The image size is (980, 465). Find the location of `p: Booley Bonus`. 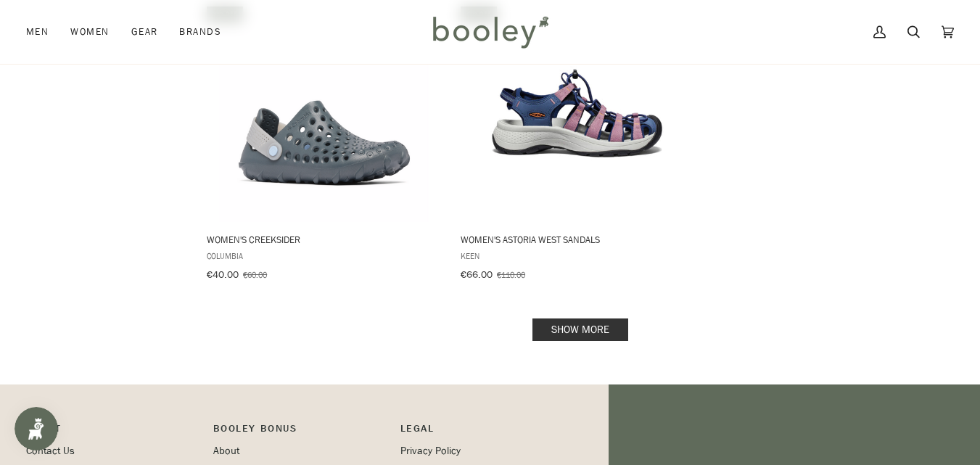

p: Booley Bonus is located at coordinates (300, 432).